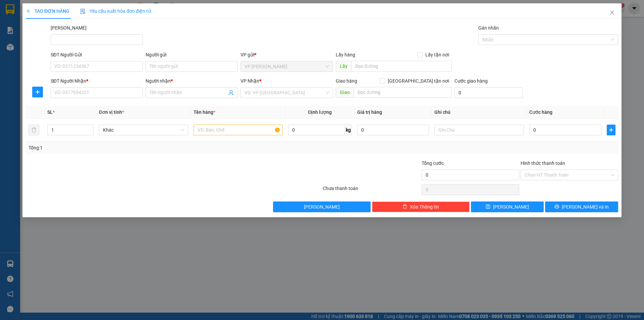 The width and height of the screenshot is (644, 320). Describe the element at coordinates (138, 147) in the screenshot. I see `div: Tổng: 1` at that location.